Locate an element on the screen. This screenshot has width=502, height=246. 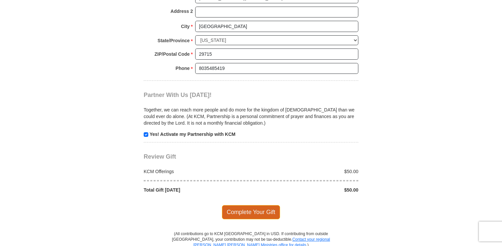
strong: State/Province is located at coordinates (173, 41).